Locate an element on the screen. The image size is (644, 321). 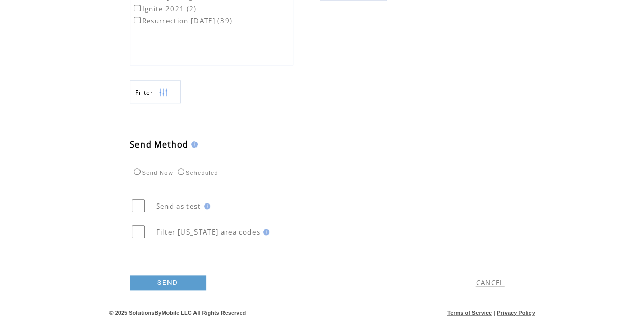
img: filters.png is located at coordinates (163, 92).